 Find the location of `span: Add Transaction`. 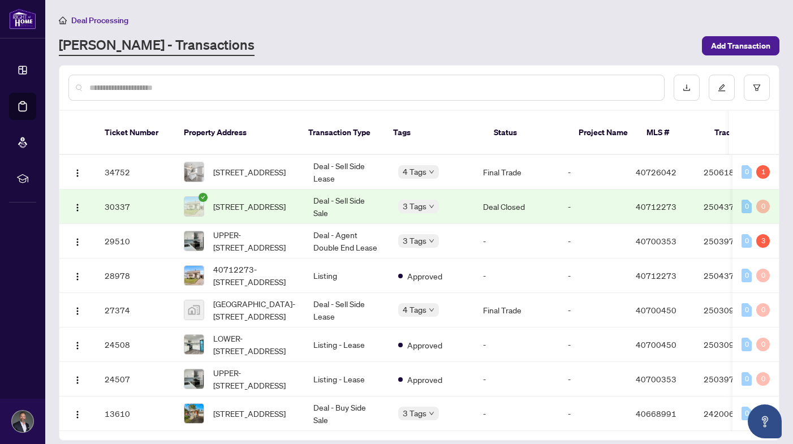

span: Add Transaction is located at coordinates (740, 46).